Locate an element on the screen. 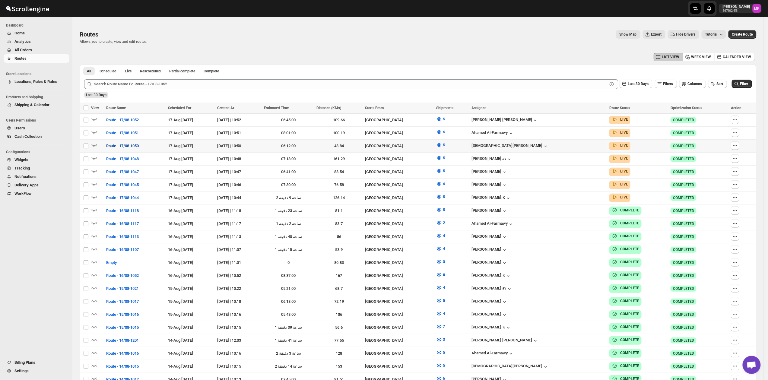 The height and width of the screenshot is (380, 768). span: Mostafa Khalifa is located at coordinates (757, 8).